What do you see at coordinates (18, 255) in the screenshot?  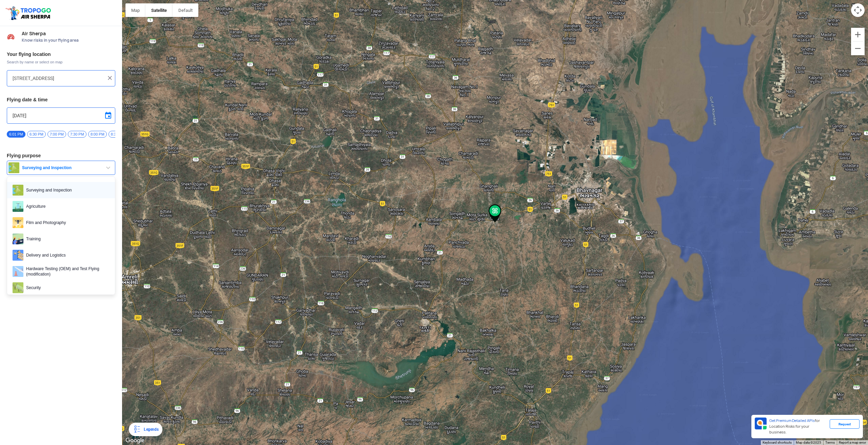 I see `img: delivery.png` at bounding box center [18, 255].